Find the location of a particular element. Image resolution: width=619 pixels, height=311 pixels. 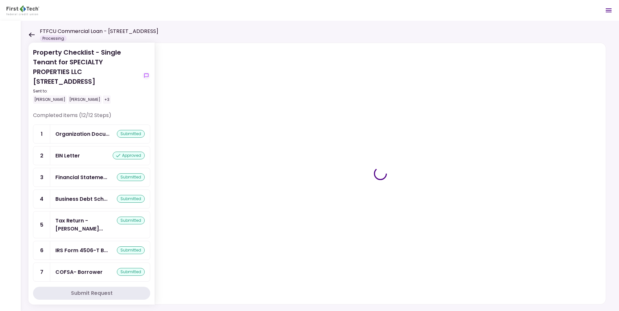

a: 1Organization Documents for Borrowing Entitysubmitted is located at coordinates (92, 134).